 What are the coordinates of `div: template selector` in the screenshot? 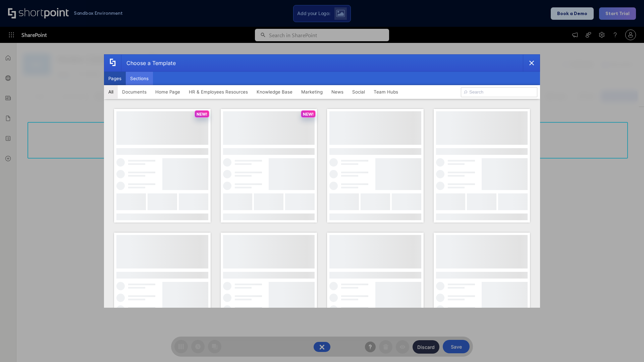 It's located at (322, 181).